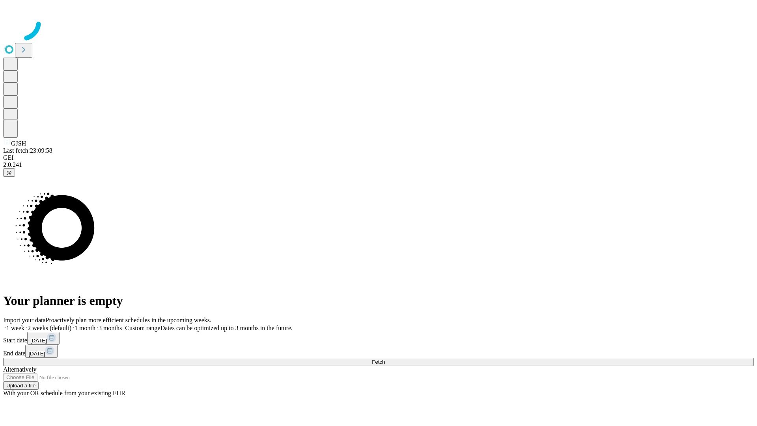  I want to click on span: Last fetch: 23:09:58, so click(28, 150).